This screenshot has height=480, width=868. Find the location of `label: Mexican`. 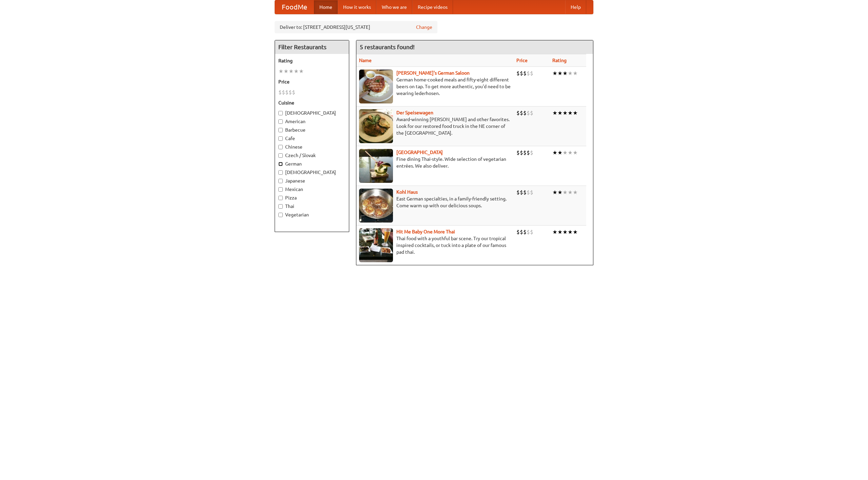

label: Mexican is located at coordinates (312, 189).